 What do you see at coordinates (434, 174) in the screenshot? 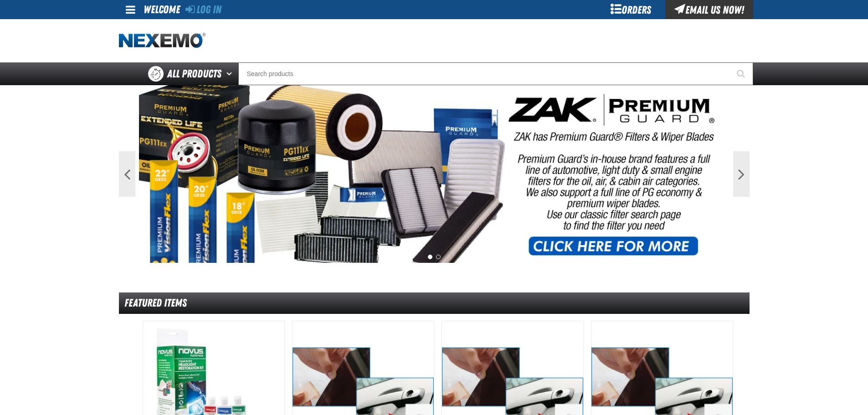
I see `a: PG Filters & Wipers` at bounding box center [434, 174].